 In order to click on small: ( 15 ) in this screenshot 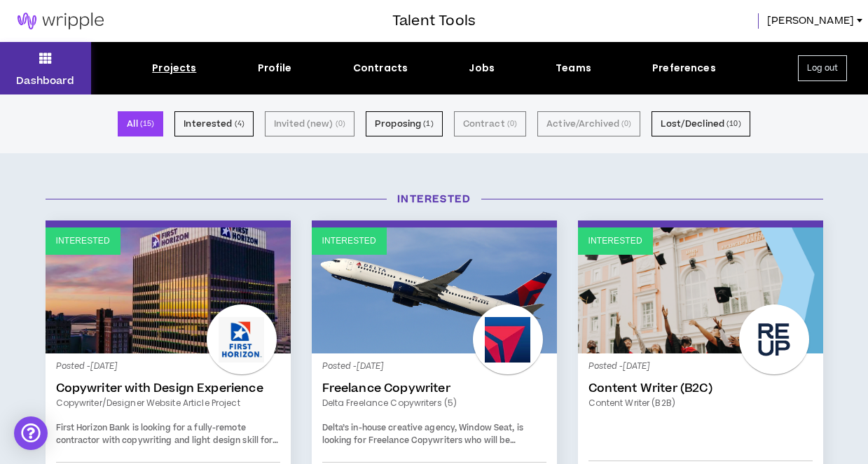, I will do `click(147, 124)`.